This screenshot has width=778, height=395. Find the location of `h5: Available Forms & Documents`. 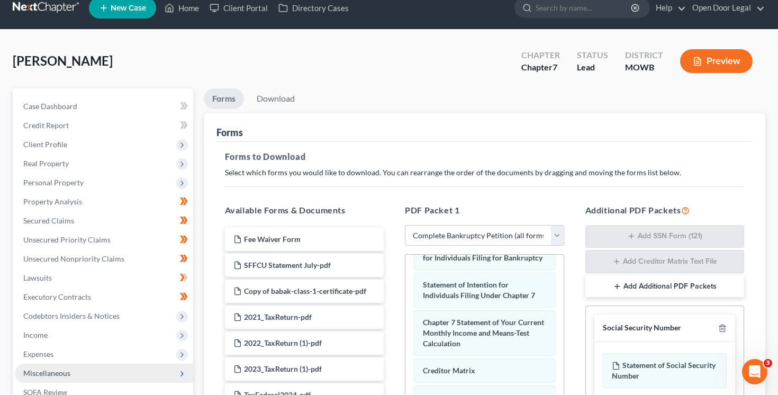

h5: Available Forms & Documents is located at coordinates (304, 210).